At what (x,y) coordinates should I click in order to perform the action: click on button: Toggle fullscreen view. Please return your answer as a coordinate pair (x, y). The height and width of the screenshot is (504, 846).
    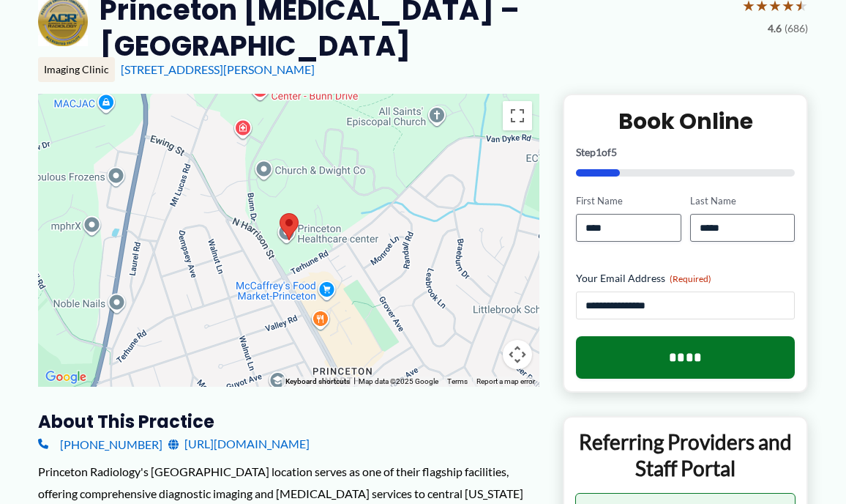
    Looking at the image, I should click on (518, 115).